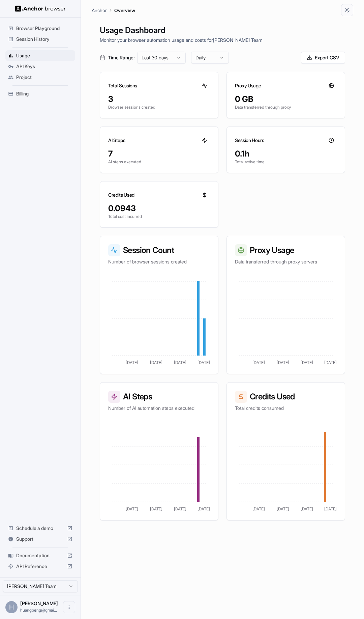  What do you see at coordinates (44, 39) in the screenshot?
I see `span: Session History` at bounding box center [44, 39].